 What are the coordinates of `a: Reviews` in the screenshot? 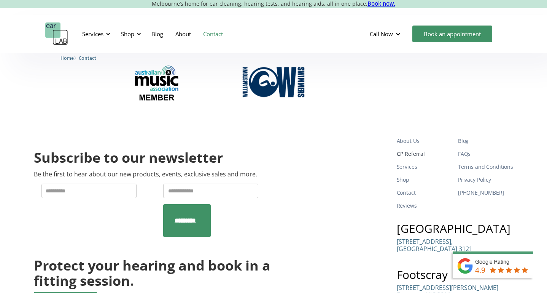 It's located at (424, 205).